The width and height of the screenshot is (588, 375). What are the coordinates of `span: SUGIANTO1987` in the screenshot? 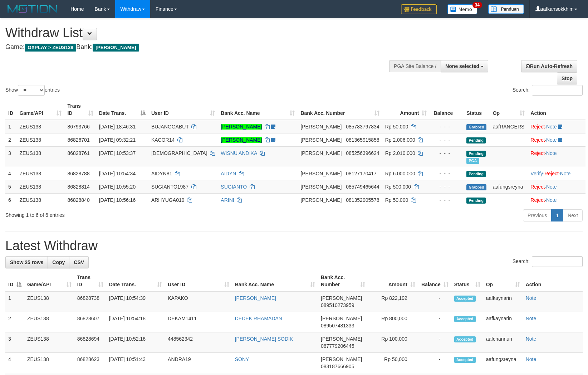 It's located at (170, 187).